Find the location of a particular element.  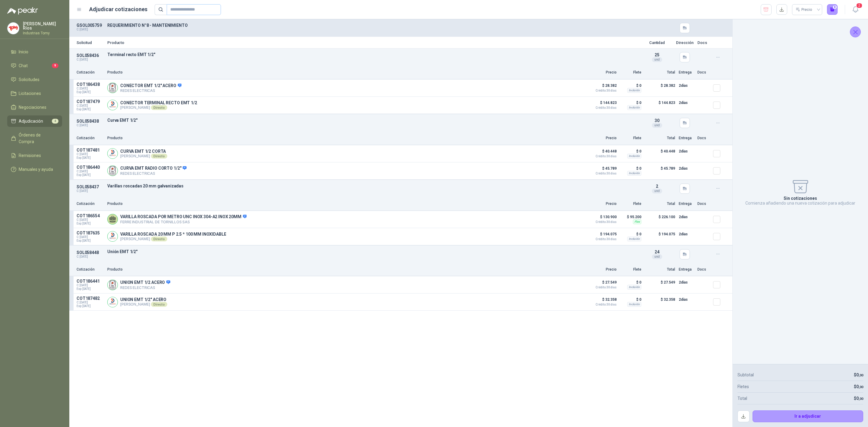

span: Remisiones is located at coordinates (30, 156).